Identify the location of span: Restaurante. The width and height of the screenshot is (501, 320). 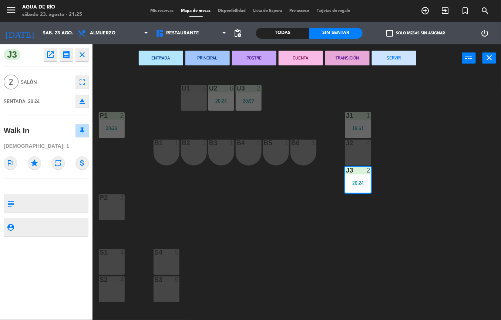
(182, 33).